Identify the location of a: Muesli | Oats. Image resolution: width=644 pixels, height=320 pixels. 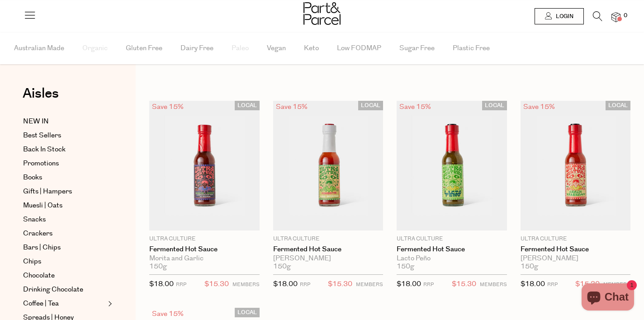
(64, 206).